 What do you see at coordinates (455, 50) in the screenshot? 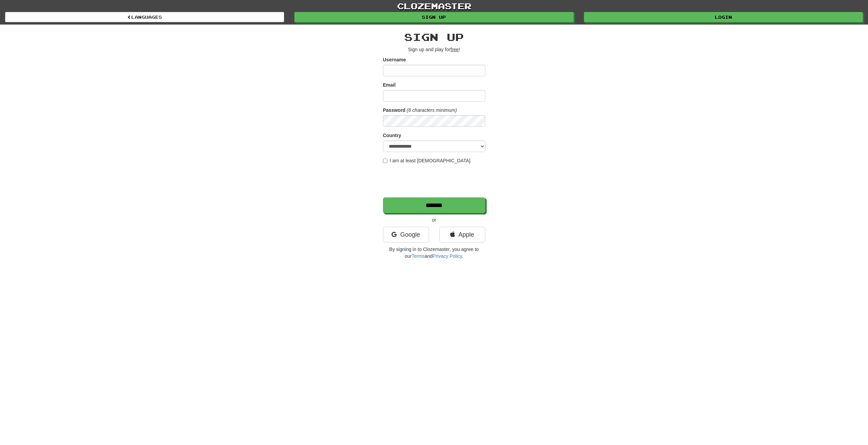
I see `u: free` at bounding box center [455, 50].